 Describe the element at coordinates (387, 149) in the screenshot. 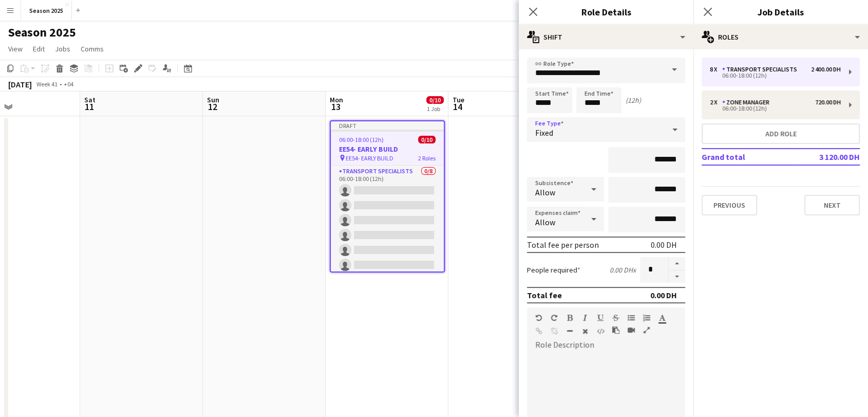

I see `h3: EE54- EARLY BUILD` at that location.